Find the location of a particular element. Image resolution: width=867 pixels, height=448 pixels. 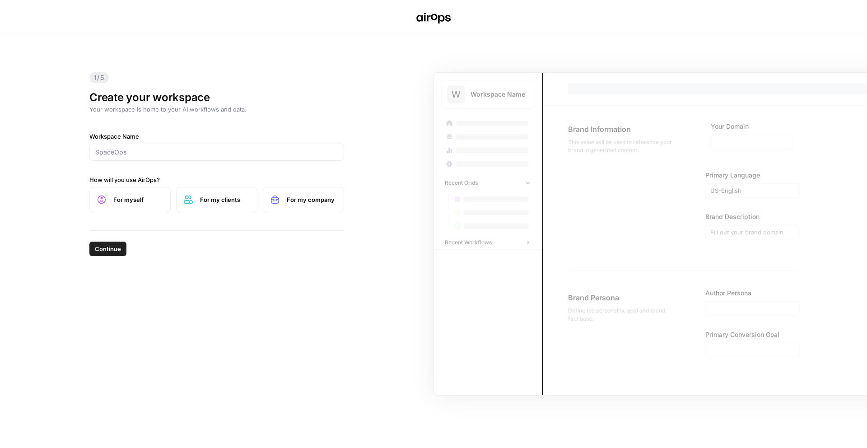

button: Continue is located at coordinates (108, 249).